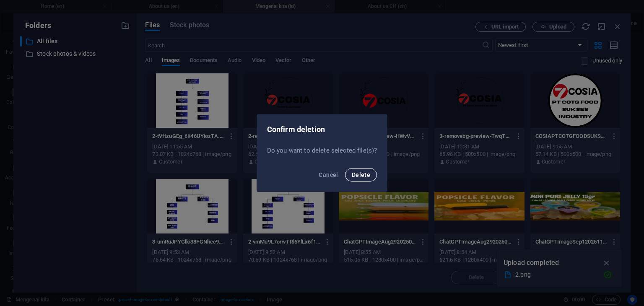 The width and height of the screenshot is (644, 306). I want to click on span: Cancel, so click(328, 175).